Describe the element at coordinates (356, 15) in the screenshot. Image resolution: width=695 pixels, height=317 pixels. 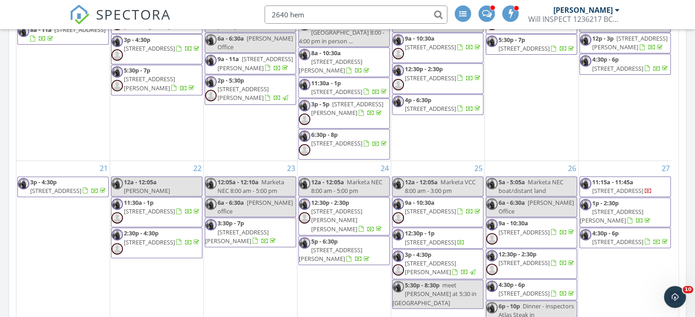
I see `input: Search everything...` at that location.